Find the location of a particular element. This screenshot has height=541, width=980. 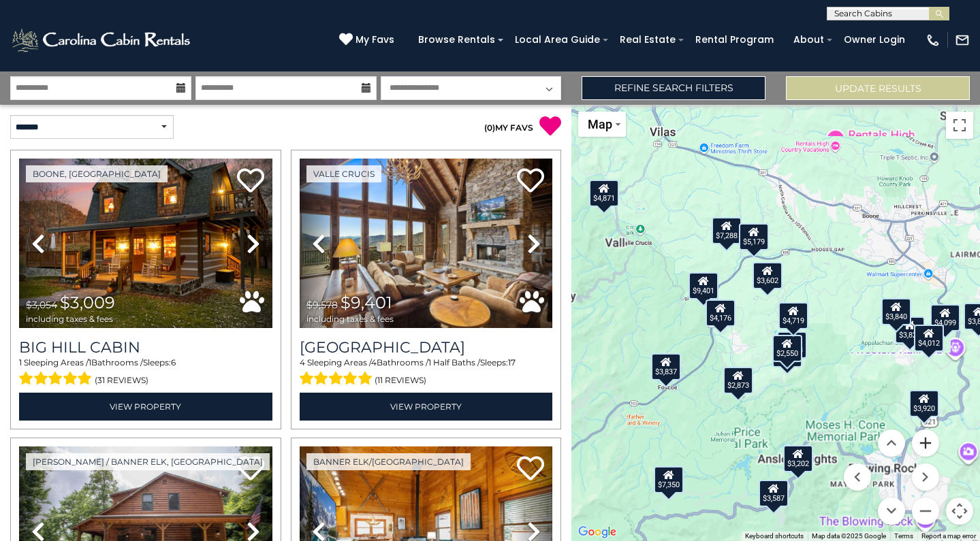

a: Open this area in Google Maps (opens a new window) is located at coordinates (597, 532).